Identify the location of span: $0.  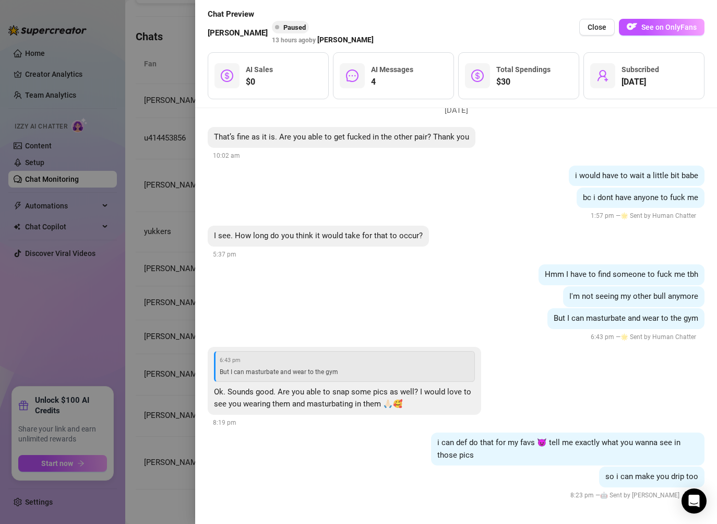
(259, 82).